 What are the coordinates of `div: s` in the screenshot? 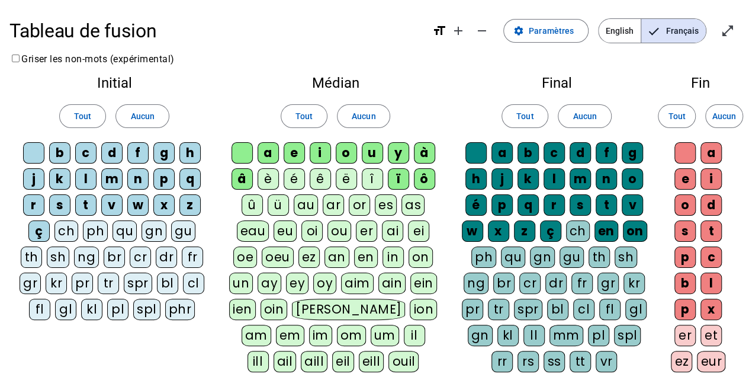 It's located at (685, 231).